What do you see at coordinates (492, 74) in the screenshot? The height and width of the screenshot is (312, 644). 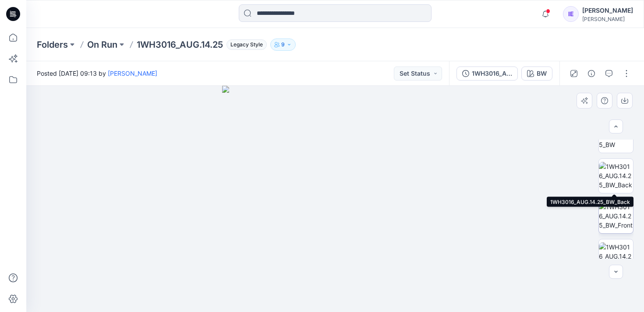 I see `div: 1WH3016_AUG.14.25` at bounding box center [492, 74].